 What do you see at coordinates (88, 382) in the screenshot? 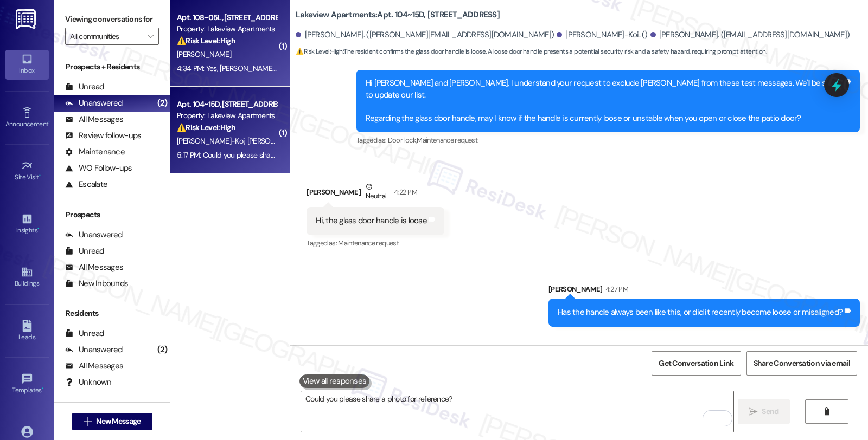
I see `div: Unknown` at bounding box center [88, 382].